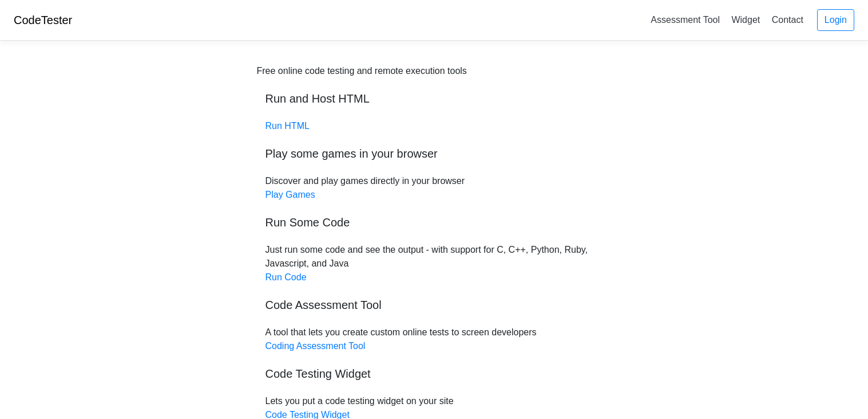 Image resolution: width=868 pixels, height=419 pixels. What do you see at coordinates (434, 305) in the screenshot?
I see `h5: Code Assessment Tool` at bounding box center [434, 305].